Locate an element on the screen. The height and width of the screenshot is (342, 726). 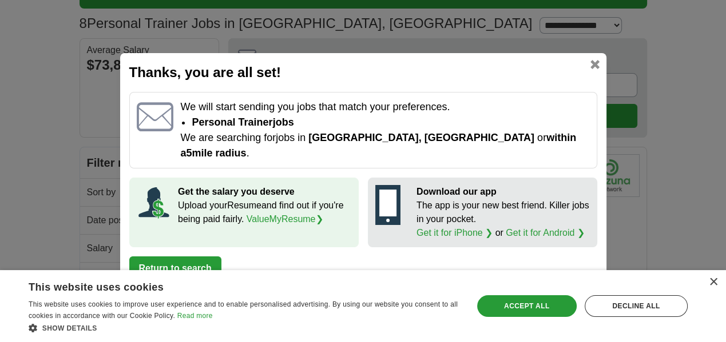
h2: Thanks, you are all set! is located at coordinates (363, 73).